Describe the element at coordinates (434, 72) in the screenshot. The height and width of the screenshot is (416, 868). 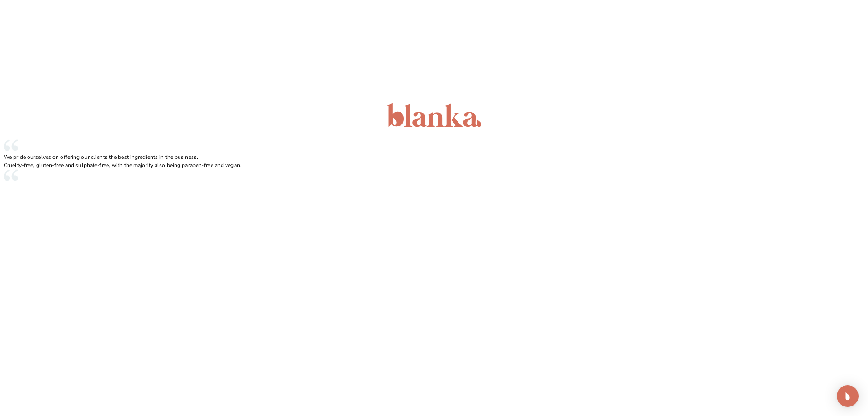
I see `div: animation` at that location.